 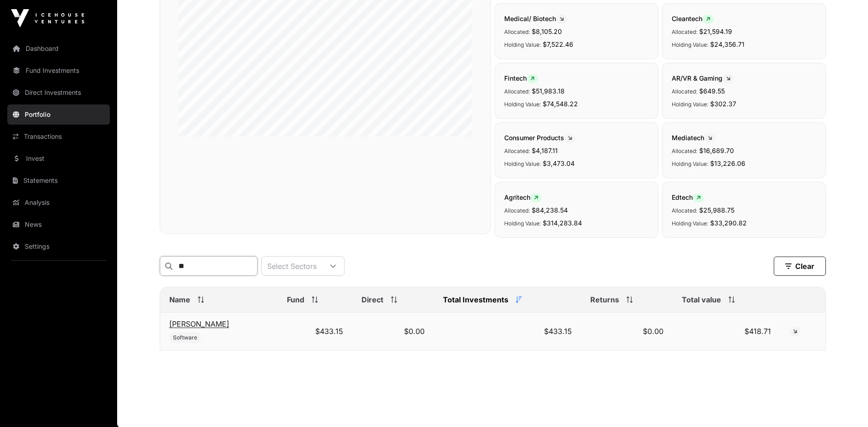 What do you see at coordinates (693, 18) in the screenshot?
I see `span: Cleantech` at bounding box center [693, 18].